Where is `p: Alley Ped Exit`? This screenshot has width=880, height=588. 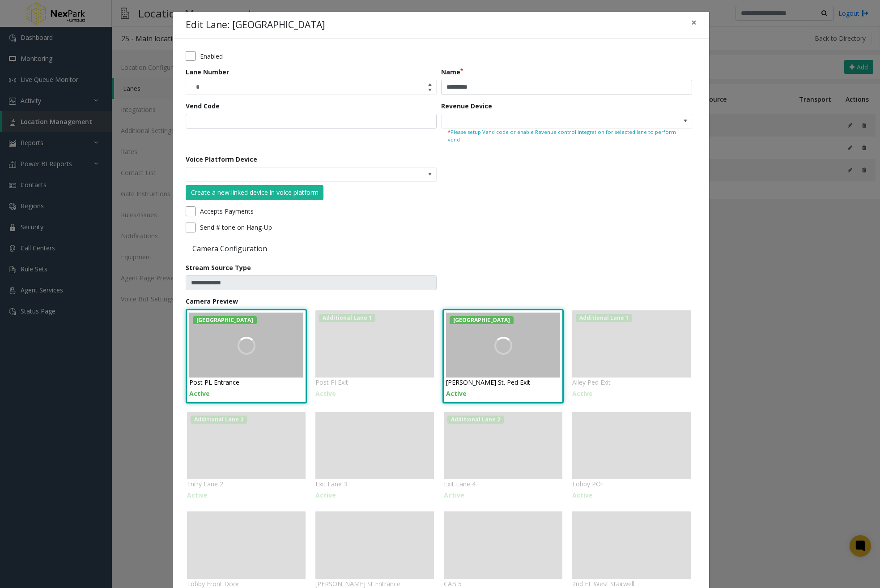 p: Alley Ped Exit is located at coordinates (631, 382).